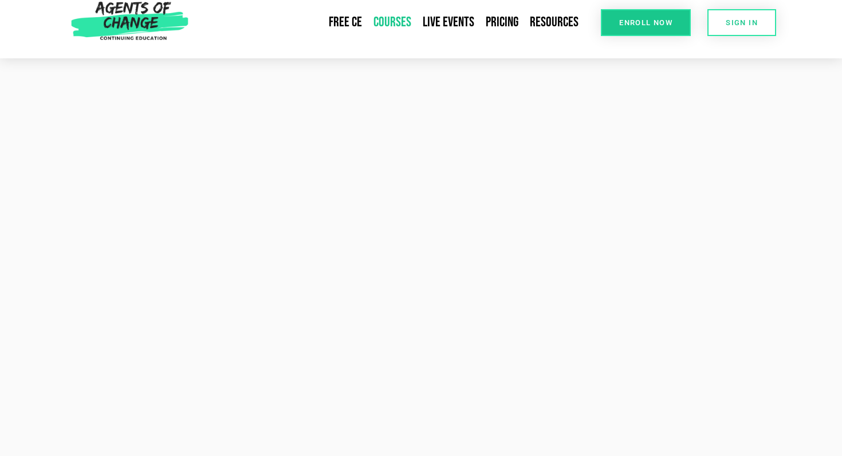  Describe the element at coordinates (645, 22) in the screenshot. I see `span: Enroll Now` at that location.